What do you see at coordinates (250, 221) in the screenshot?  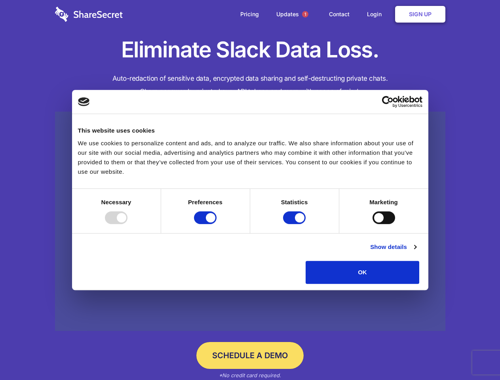 I see `a: Wistia video thumbnail` at bounding box center [250, 221].